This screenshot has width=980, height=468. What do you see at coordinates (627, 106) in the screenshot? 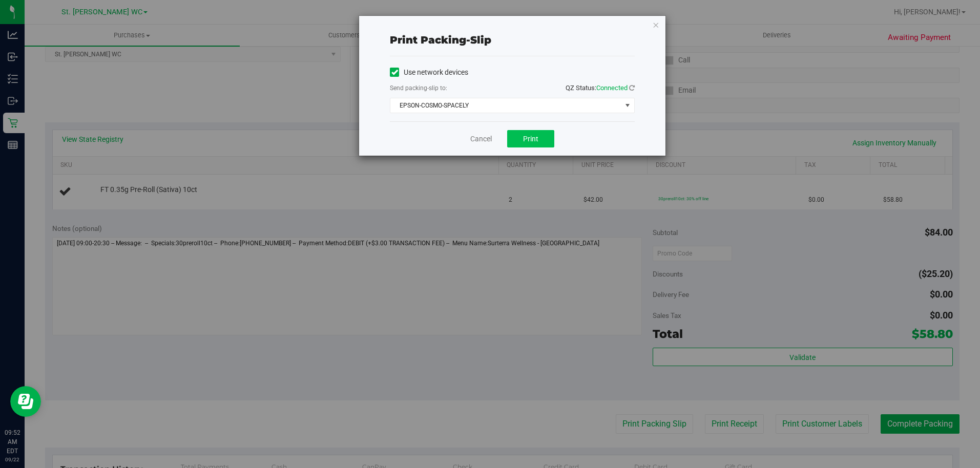
I see `span: select` at bounding box center [627, 106].